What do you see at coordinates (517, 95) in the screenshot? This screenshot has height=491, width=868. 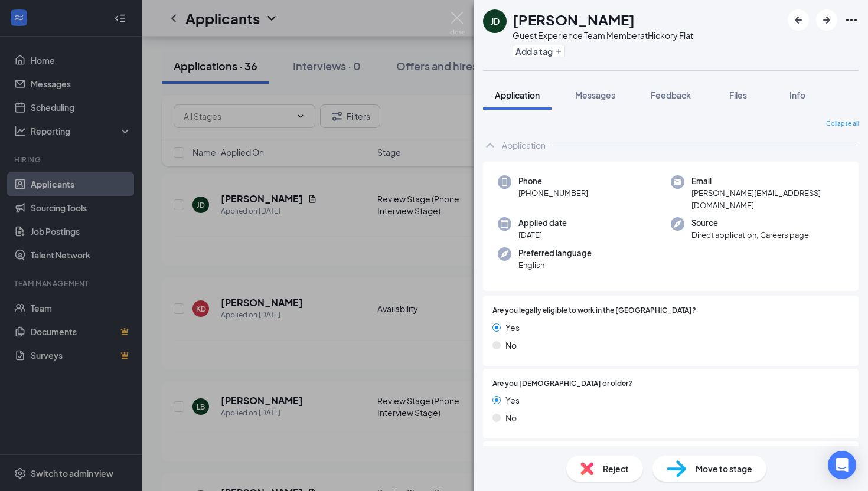 I see `span: Application` at bounding box center [517, 95].